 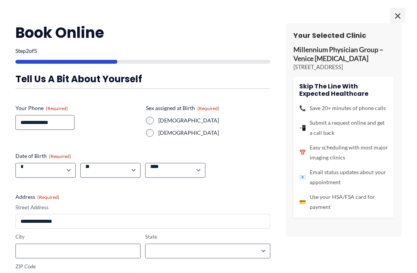 I want to click on legend: Address, so click(x=37, y=197).